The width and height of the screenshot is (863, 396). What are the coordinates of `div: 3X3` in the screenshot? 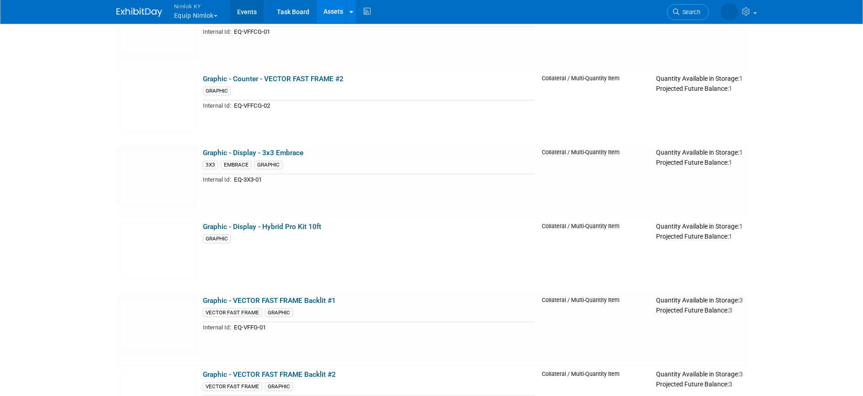 It's located at (210, 165).